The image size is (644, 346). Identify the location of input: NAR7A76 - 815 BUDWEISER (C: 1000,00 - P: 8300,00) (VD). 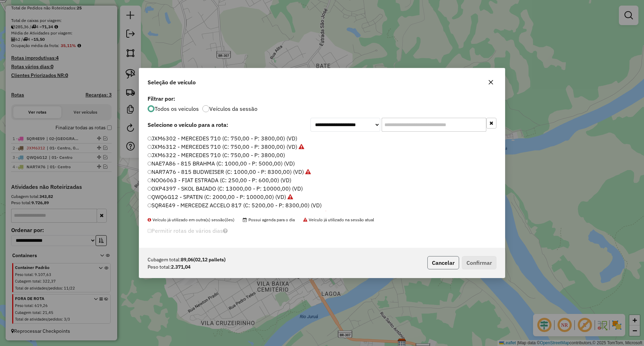
(149, 172).